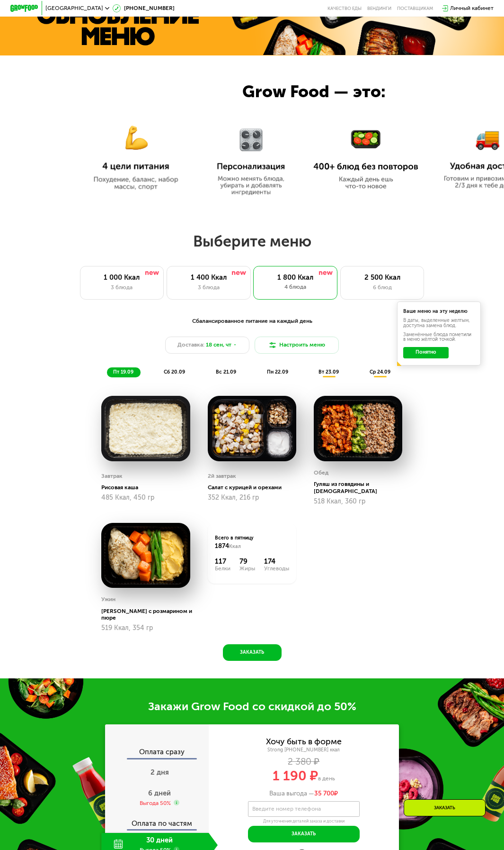 The height and width of the screenshot is (850, 504). I want to click on a: Качество еды, so click(345, 9).